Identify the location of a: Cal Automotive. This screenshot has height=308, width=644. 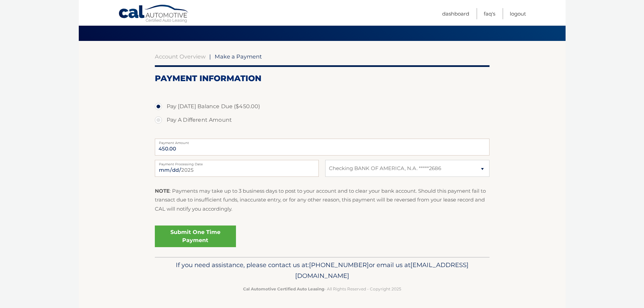
(154, 14).